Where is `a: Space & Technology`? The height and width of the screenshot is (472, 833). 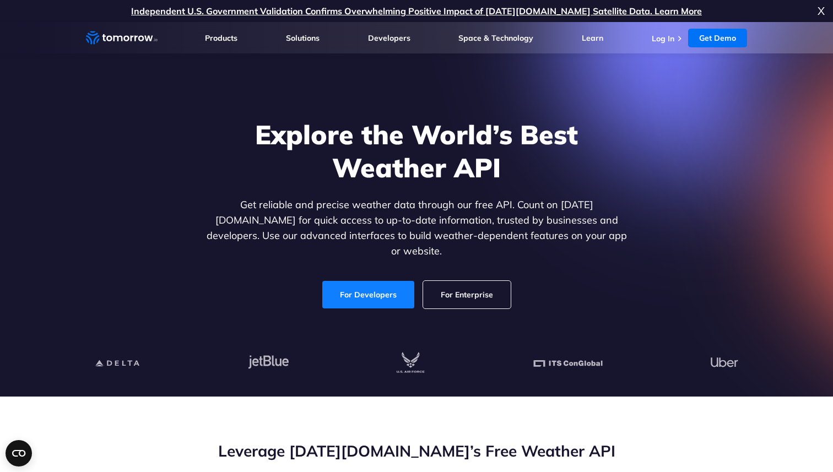
a: Space & Technology is located at coordinates (496, 38).